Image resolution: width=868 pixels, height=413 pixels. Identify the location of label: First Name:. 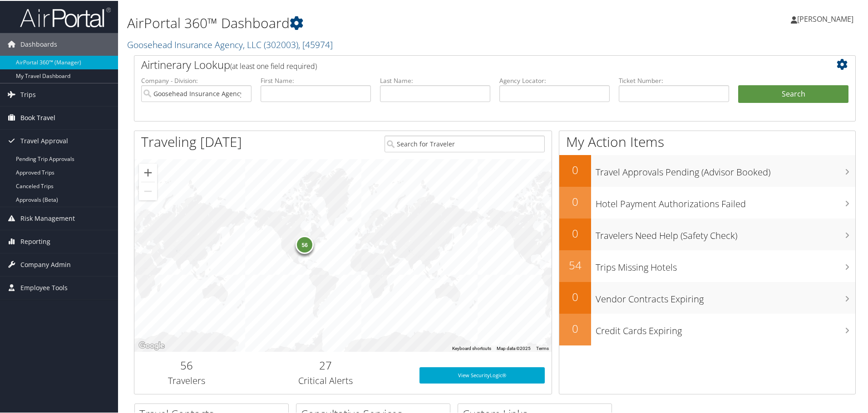
(315, 80).